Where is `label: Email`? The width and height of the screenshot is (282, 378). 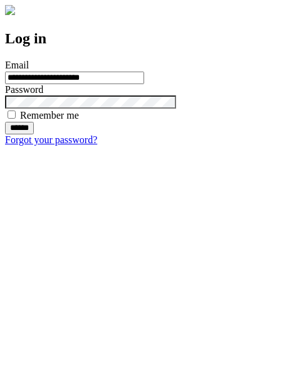
label: Email is located at coordinates (17, 65).